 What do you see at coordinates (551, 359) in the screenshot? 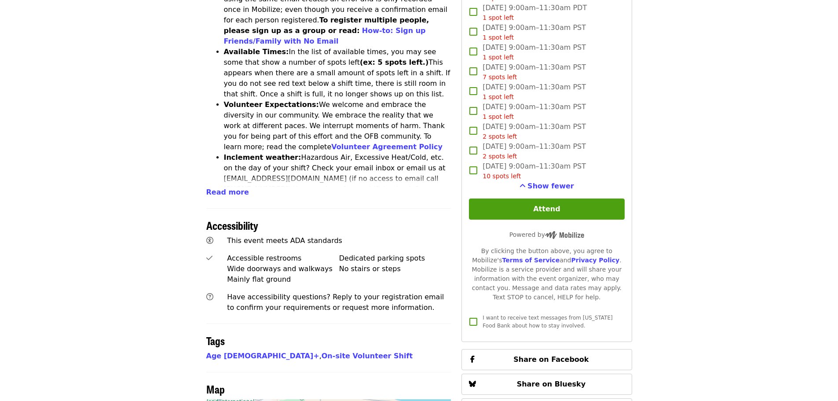
I see `span: Share on Facebook` at bounding box center [551, 359].